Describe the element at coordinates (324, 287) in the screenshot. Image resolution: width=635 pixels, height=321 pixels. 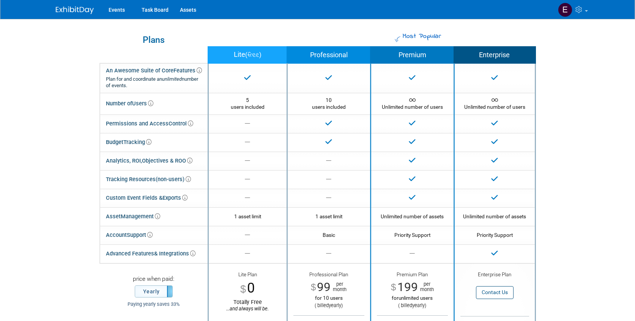
I see `span: 99` at that location.